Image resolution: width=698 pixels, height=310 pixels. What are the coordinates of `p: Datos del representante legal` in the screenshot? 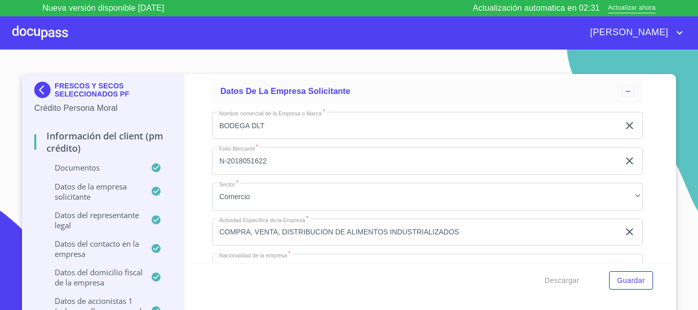 It's located at (92, 220).